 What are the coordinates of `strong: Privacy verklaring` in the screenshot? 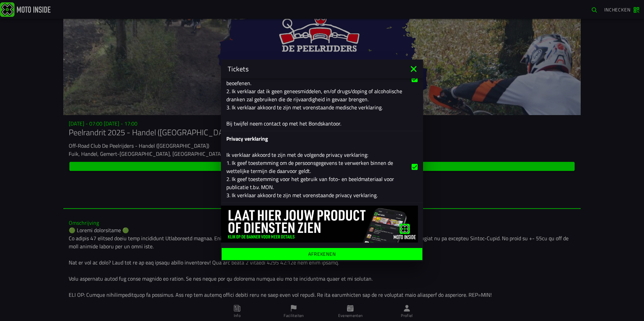 It's located at (247, 139).